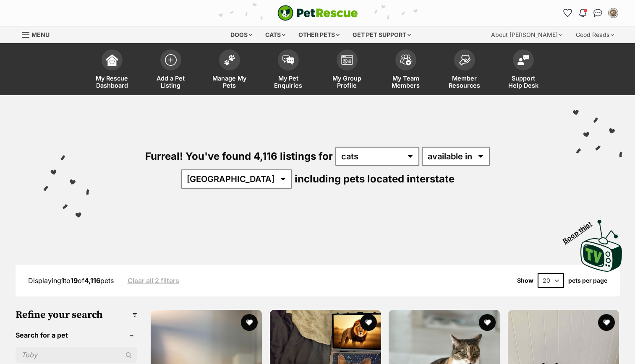  What do you see at coordinates (171, 60) in the screenshot?
I see `img: add-pet-listing-icon-0afa8454b4691262ce3f59096e99ab1cd57d4a30225e0717b998d2c9b9846f56.svg` at bounding box center [171, 60].